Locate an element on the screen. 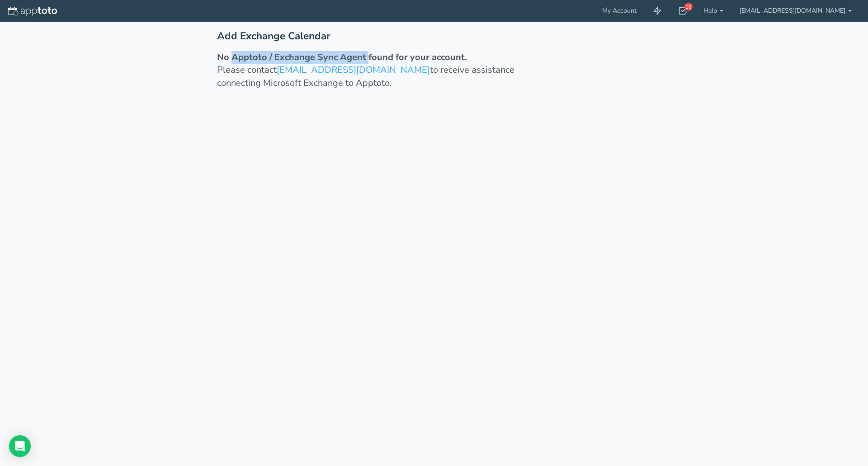 The image size is (868, 466). div: Open Intercom Messenger is located at coordinates (20, 446).